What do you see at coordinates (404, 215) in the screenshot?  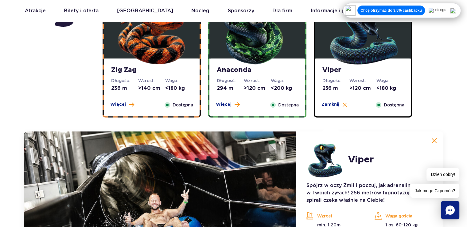 I see `p: Waga gościa` at bounding box center [404, 215].